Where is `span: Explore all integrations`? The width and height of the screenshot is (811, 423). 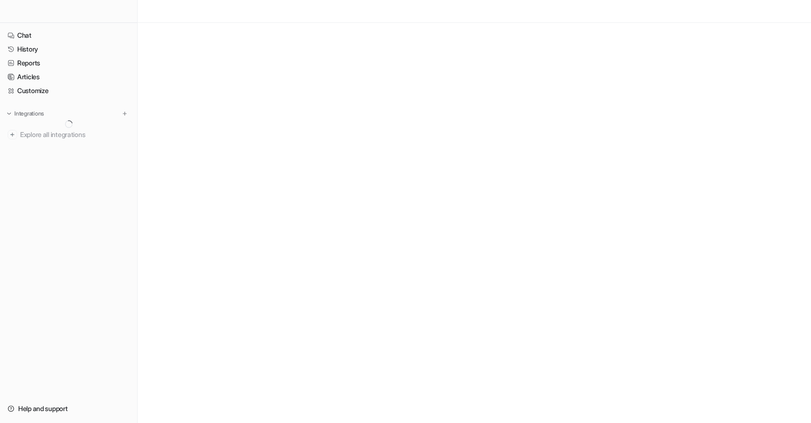 span: Explore all integrations is located at coordinates (75, 135).